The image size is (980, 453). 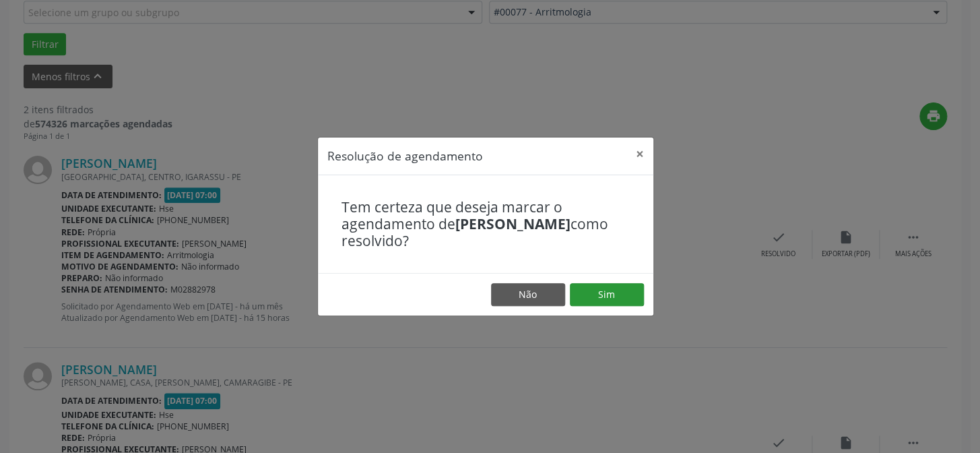 What do you see at coordinates (485, 224) in the screenshot?
I see `h4: Tem certeza que deseja marcar o agendamento de como resolvido?` at bounding box center [485, 224].